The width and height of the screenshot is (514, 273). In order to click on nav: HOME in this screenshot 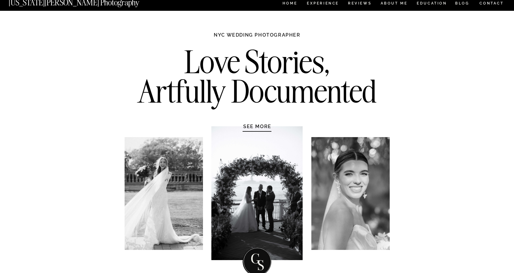, I will do `click(290, 4)`.